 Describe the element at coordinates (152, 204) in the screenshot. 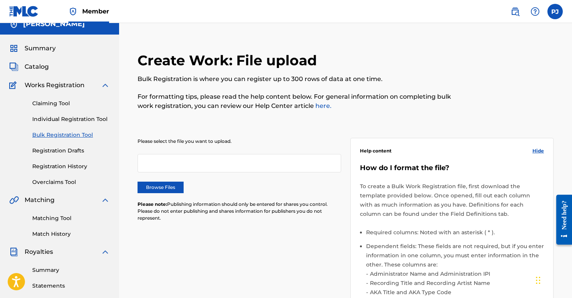

I see `span: Please note:` at that location.